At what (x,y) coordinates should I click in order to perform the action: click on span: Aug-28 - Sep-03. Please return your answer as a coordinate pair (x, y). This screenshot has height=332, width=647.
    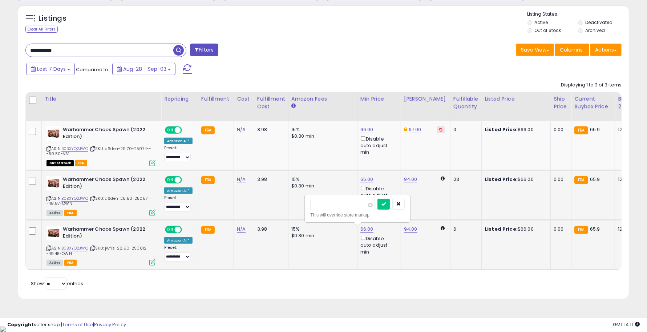
    Looking at the image, I should click on (144, 69).